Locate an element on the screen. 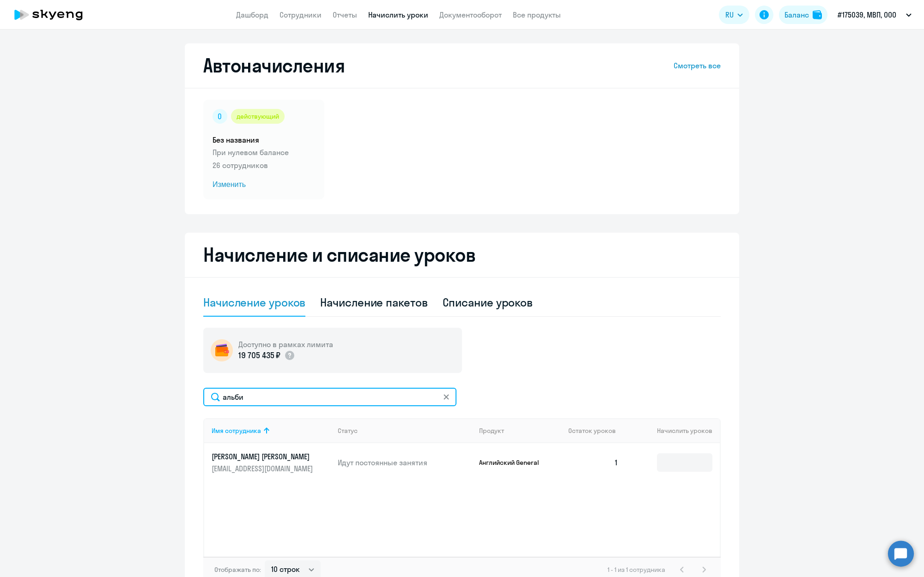  th: Начислить уроков is located at coordinates (673, 431).